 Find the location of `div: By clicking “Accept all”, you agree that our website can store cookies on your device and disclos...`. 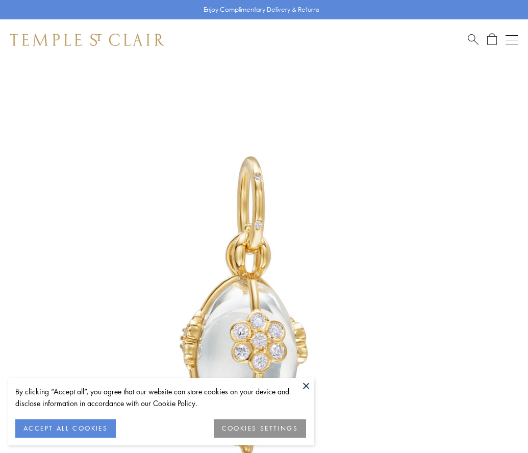

div: By clicking “Accept all”, you agree that our website can store cookies on your device and disclos... is located at coordinates (161, 398).